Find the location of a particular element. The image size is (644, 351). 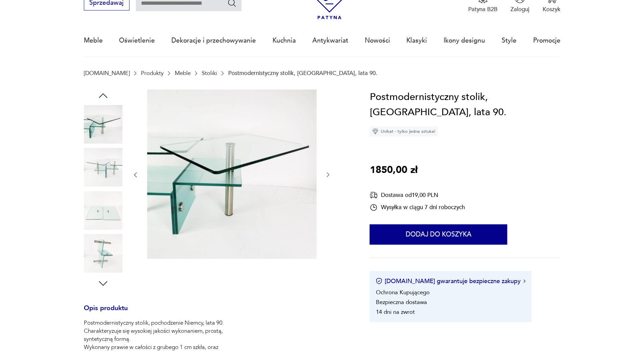

a: Ikony designu is located at coordinates (464, 41).